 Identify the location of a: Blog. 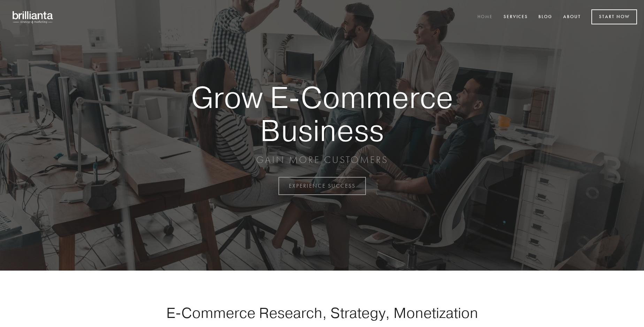
(546, 17).